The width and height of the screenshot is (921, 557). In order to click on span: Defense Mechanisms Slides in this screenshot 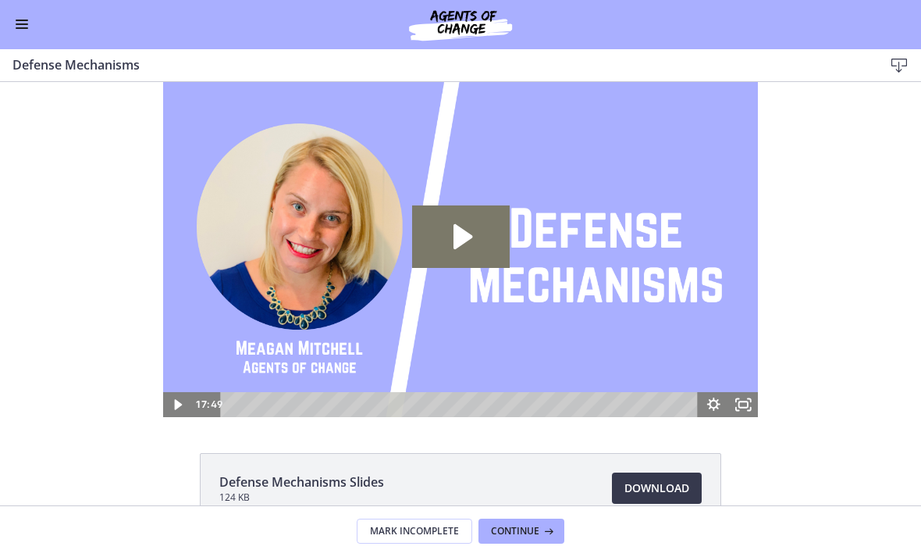, I will do `click(301, 482)`.